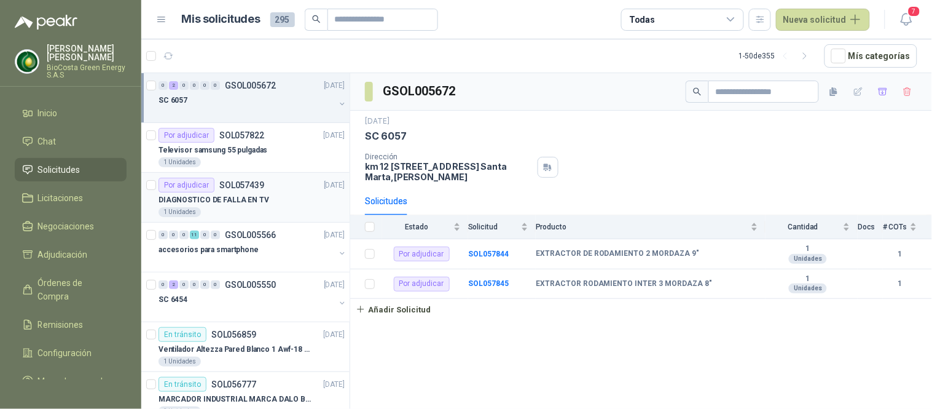  What do you see at coordinates (46, 22) in the screenshot?
I see `img: Logo peakr` at bounding box center [46, 22].